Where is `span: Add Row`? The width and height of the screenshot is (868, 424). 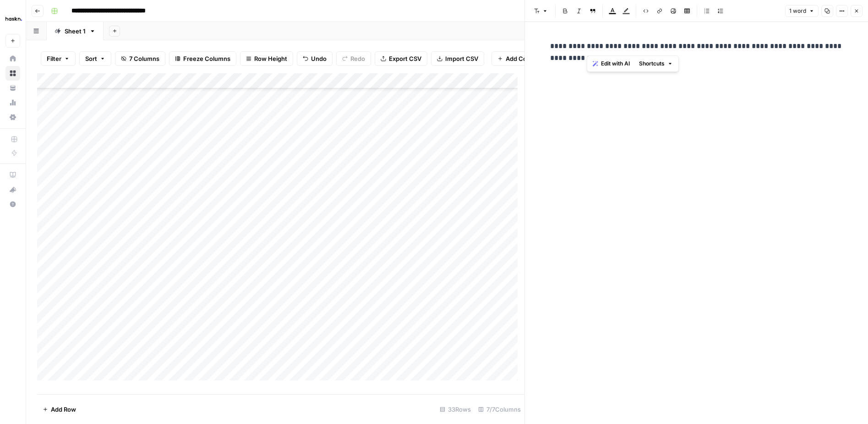 span: Add Row is located at coordinates (63, 409).